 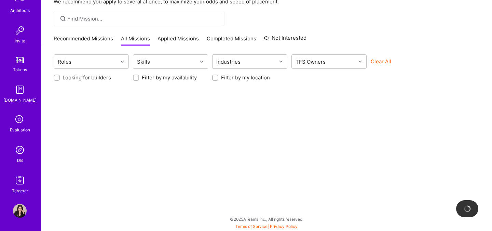 I want to click on div: Architects, so click(x=20, y=10).